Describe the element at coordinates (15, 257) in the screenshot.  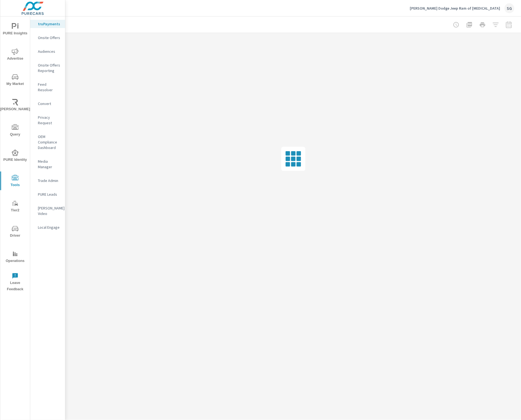
I see `span: Operations` at that location.